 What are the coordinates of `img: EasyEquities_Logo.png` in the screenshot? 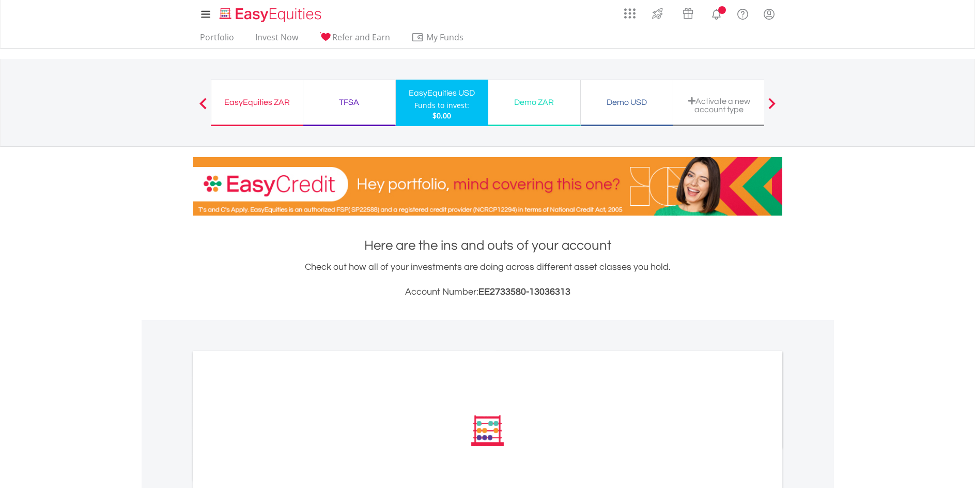 It's located at (271, 14).